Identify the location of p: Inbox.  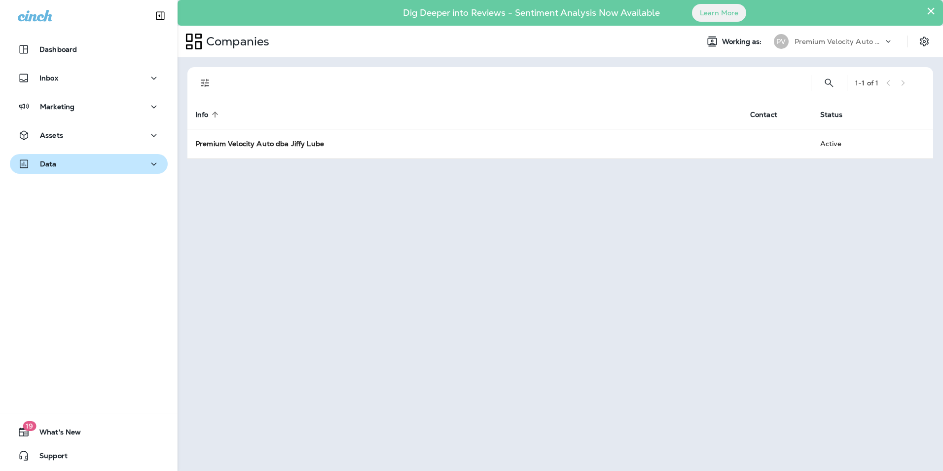
(49, 78).